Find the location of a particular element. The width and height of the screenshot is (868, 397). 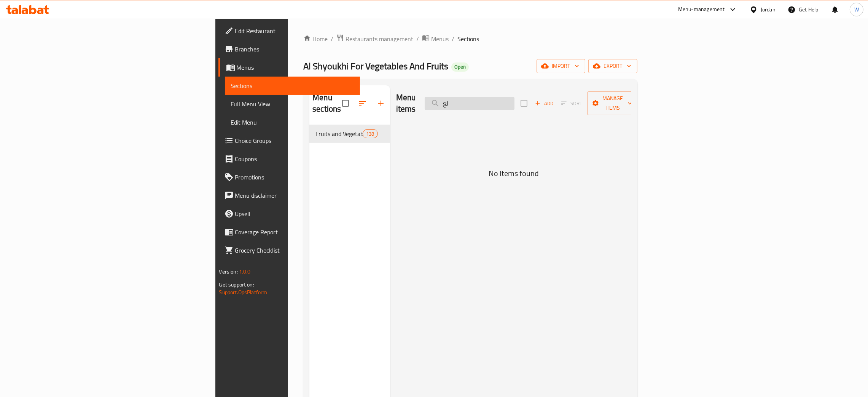

span: Edit Menu is located at coordinates (293, 122).